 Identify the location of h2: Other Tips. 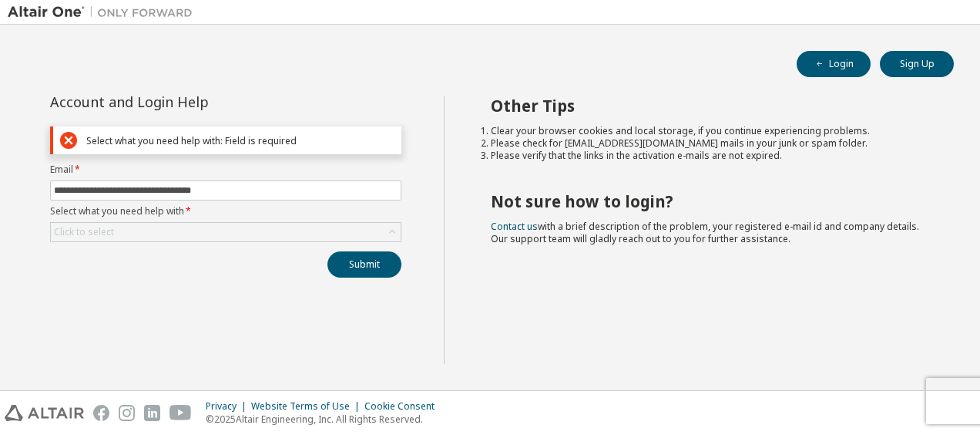
(709, 106).